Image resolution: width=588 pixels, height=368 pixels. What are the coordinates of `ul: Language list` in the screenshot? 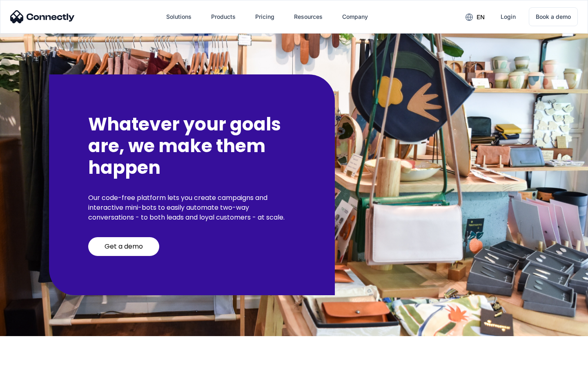 It's located at (33, 359).